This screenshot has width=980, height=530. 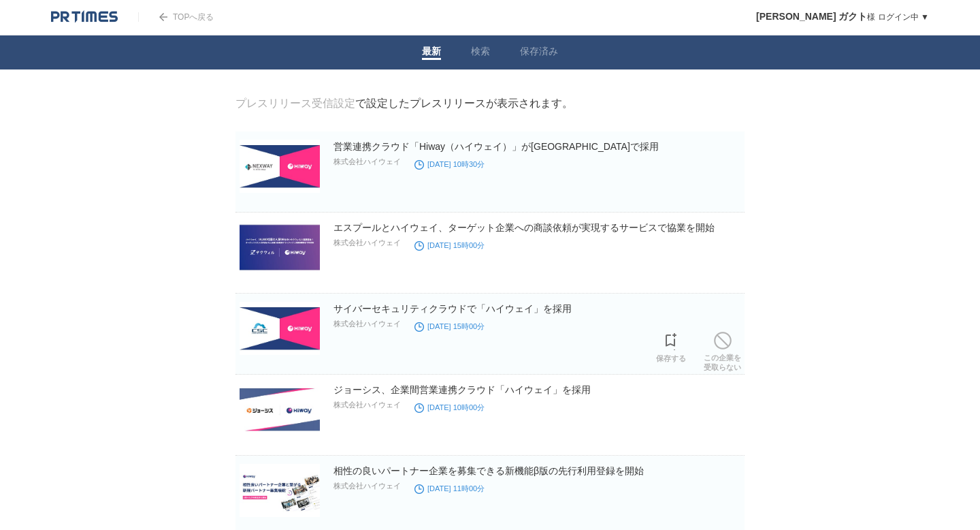 What do you see at coordinates (85, 17) in the screenshot?
I see `img: logo.png` at bounding box center [85, 17].